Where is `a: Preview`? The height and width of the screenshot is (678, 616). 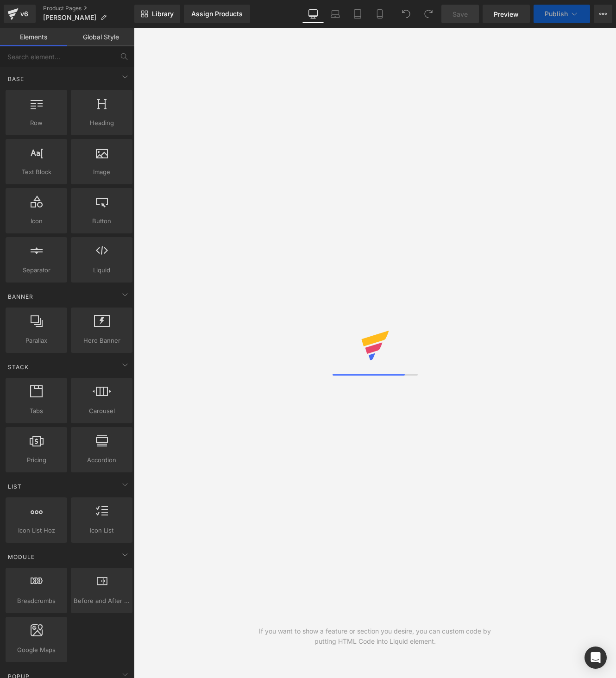 a: Preview is located at coordinates (506, 14).